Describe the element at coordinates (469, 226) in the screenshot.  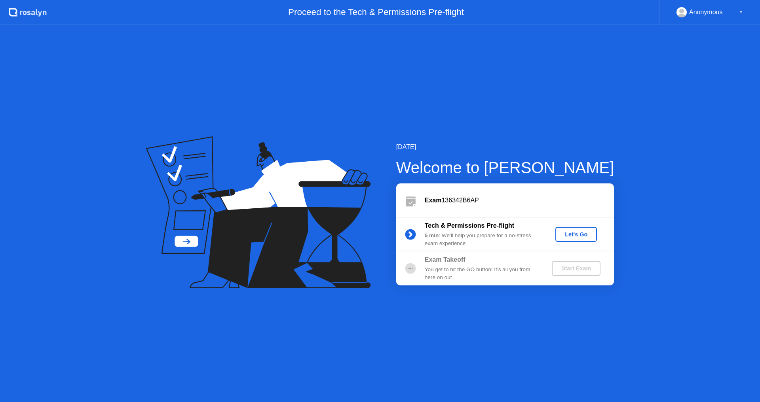
I see `b: Tech & Permissions Pre-flight` at that location.